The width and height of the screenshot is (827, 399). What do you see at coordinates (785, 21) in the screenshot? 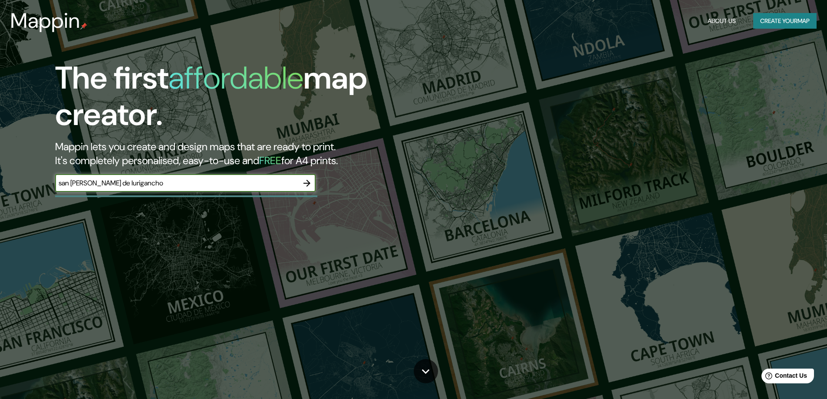
I see `button: Create yourmap` at bounding box center [785, 21].